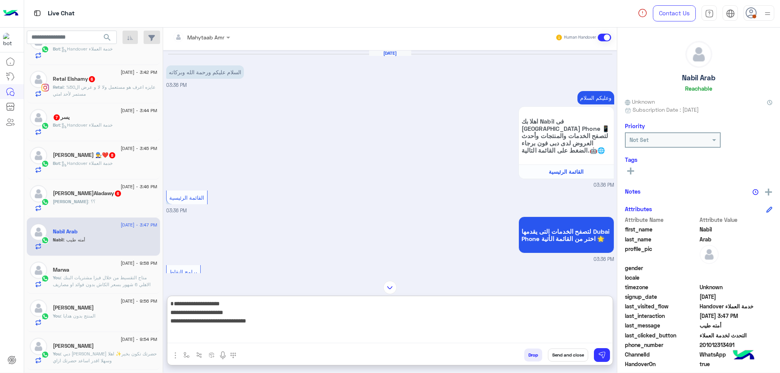 This screenshot has height=373, width=780. Describe the element at coordinates (74, 240) in the screenshot. I see `span: أمته طيب` at that location.